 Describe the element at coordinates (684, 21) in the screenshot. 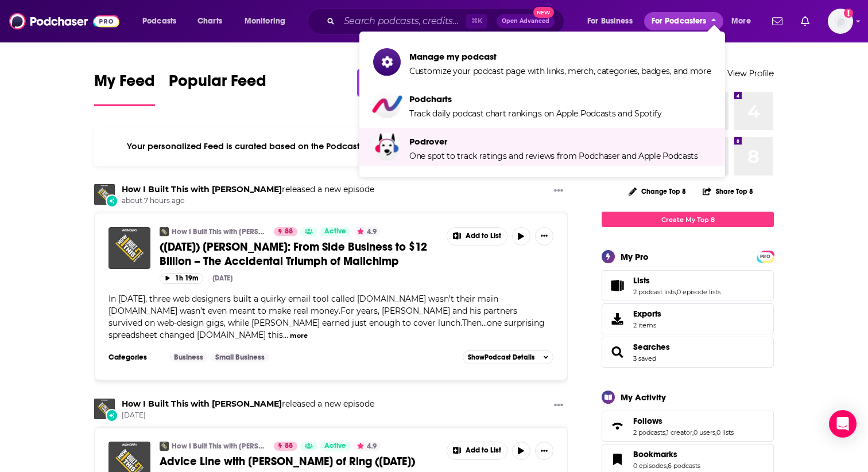

I see `button: close menu` at that location.